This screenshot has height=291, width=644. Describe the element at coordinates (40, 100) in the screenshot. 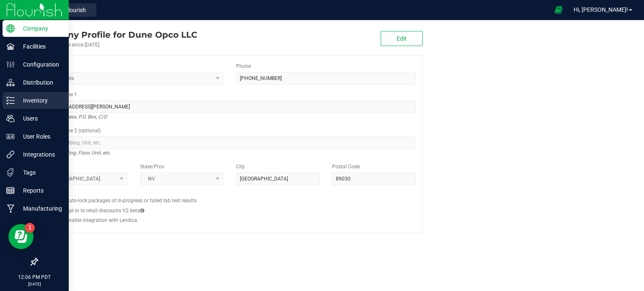

I see `p: Inventory` at that location.